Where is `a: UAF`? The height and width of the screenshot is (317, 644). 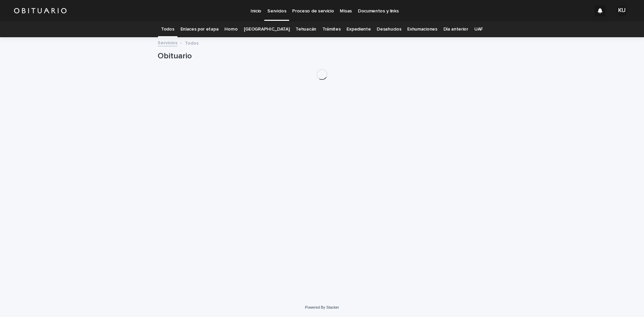 a: UAF is located at coordinates (479, 29).